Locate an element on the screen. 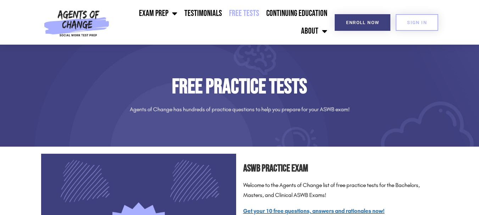 The height and width of the screenshot is (215, 479). span: SIGN IN is located at coordinates (417, 22).